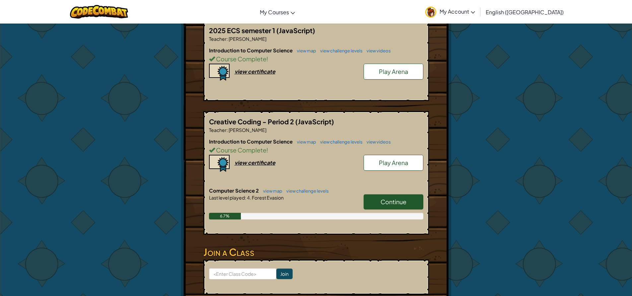 This screenshot has height=296, width=632. What do you see at coordinates (316, 252) in the screenshot?
I see `h3: Join a Class` at bounding box center [316, 252].